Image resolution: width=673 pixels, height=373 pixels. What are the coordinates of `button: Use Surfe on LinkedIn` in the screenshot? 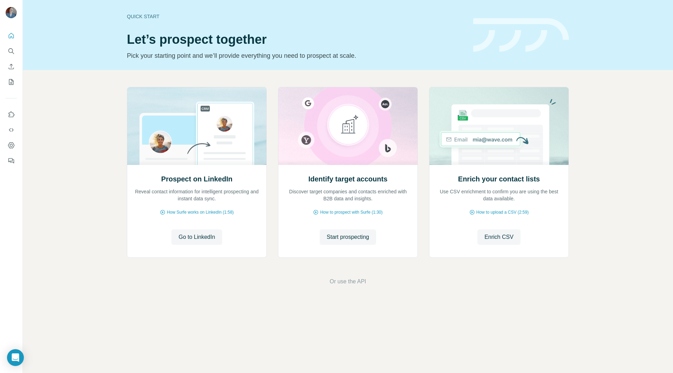 It's located at (11, 115).